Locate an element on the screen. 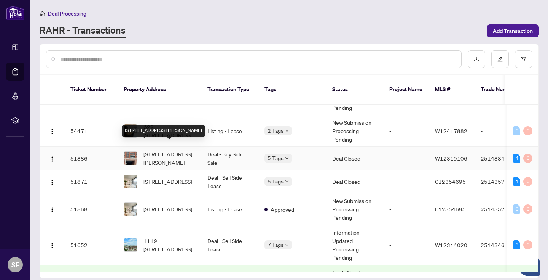  span: home is located at coordinates (42, 14).